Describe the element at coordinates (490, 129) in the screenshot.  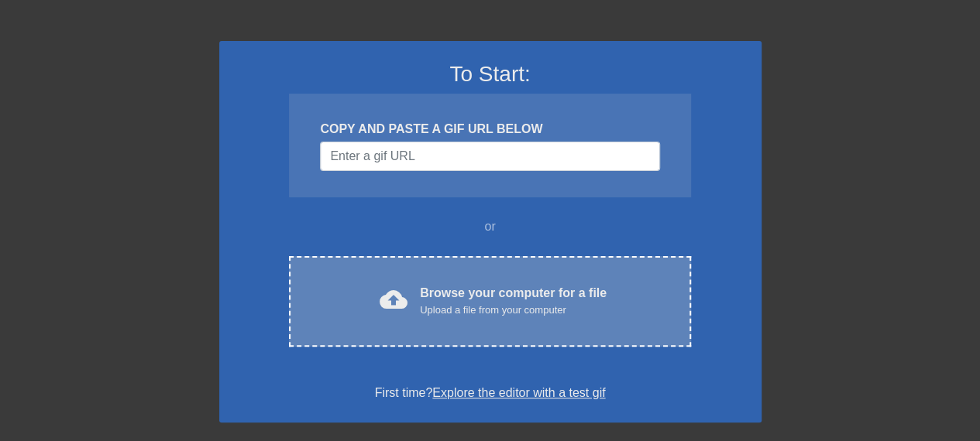
I see `div: COPY AND PASTE A GIF URL BELOW` at that location.